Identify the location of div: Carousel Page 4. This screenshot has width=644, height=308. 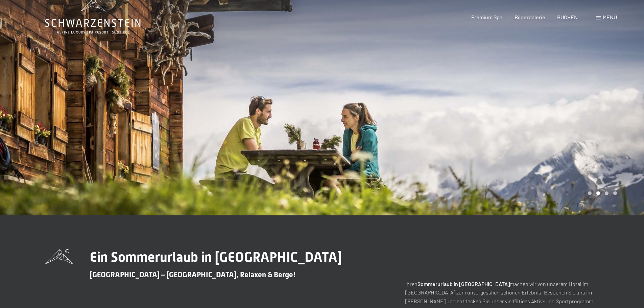
(615, 194).